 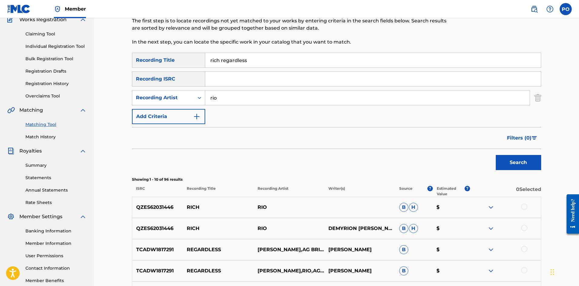 I want to click on a: Registration History, so click(x=56, y=84).